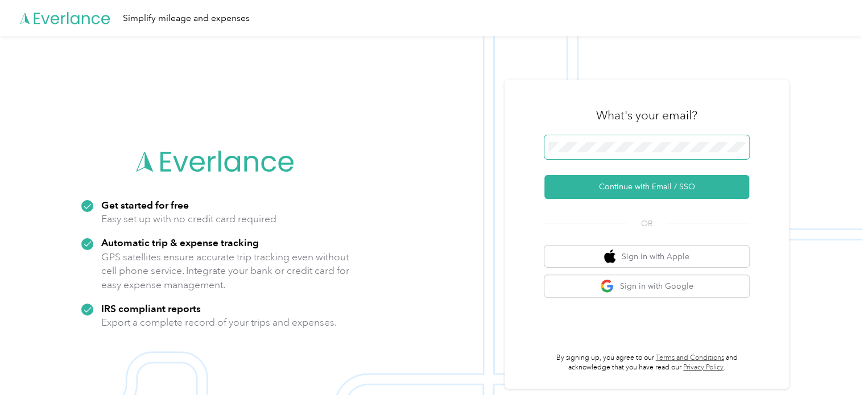  I want to click on a: Privacy Policy, so click(703, 367).